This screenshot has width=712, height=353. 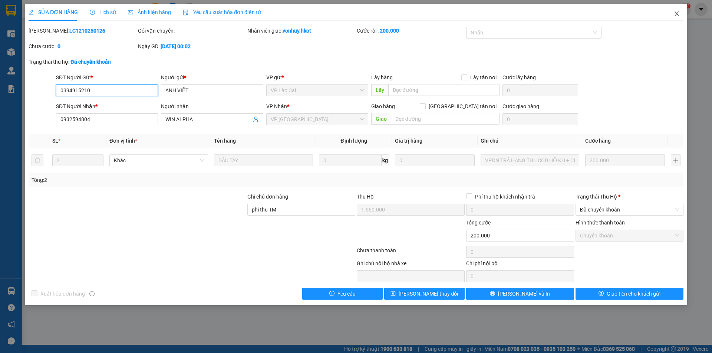 I want to click on div: Nhân viên giao:, so click(x=301, y=31).